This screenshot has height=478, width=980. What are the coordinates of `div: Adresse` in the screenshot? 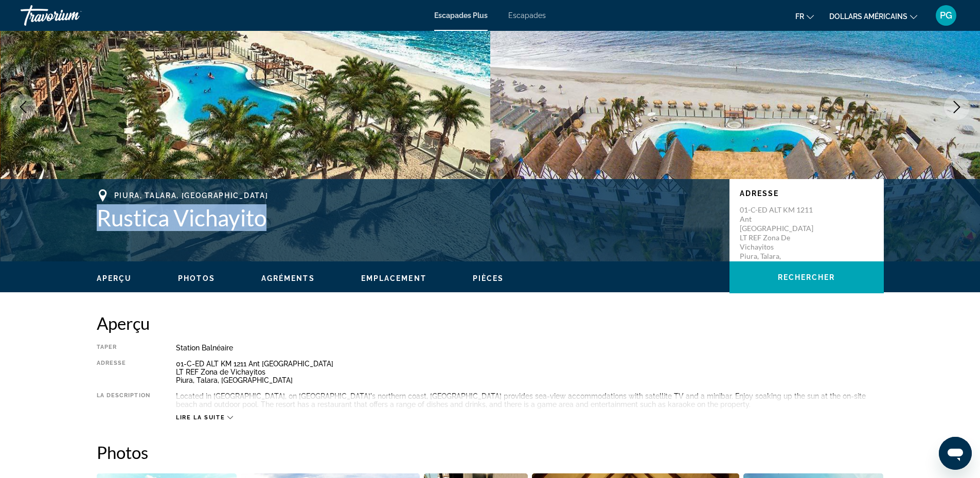 It's located at (123, 372).